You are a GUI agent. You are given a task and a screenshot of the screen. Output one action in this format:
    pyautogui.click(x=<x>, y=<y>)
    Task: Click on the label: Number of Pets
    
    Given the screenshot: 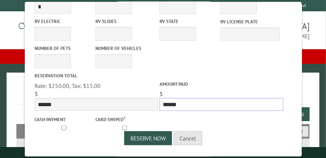 What is the action you would take?
    pyautogui.click(x=64, y=48)
    